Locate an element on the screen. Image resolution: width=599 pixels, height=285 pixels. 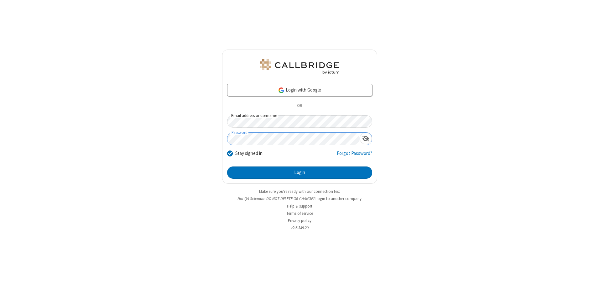
button: Login is located at coordinates (299, 173).